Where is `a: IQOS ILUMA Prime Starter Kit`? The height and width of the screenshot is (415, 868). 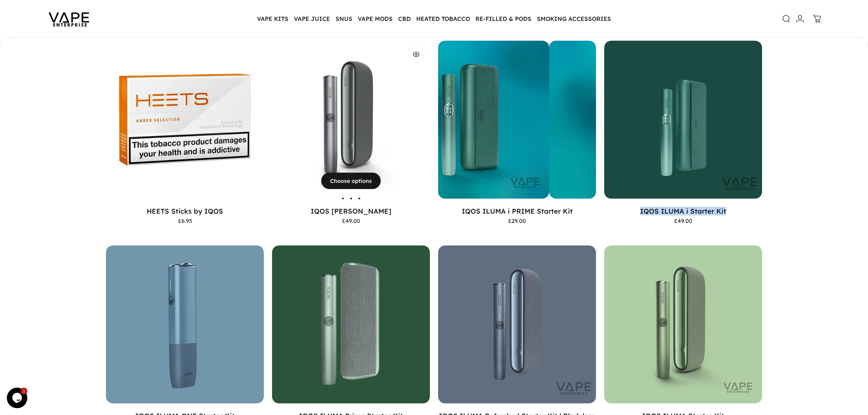 a: IQOS ILUMA Prime Starter Kit is located at coordinates (351, 324).